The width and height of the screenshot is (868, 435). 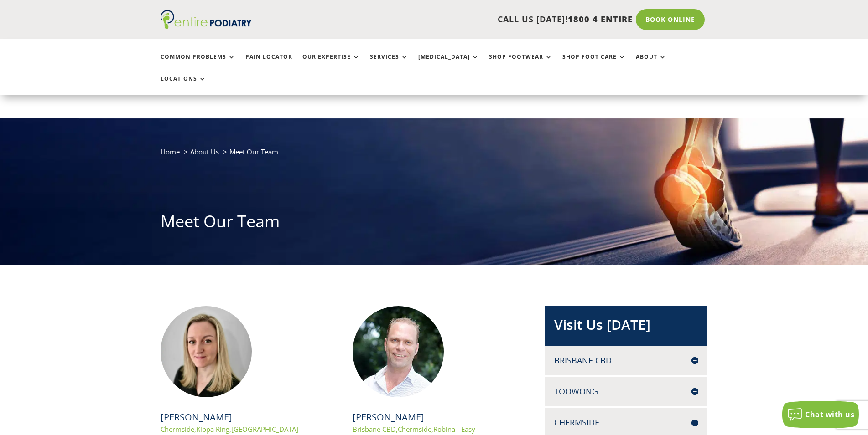 What do you see at coordinates (626, 361) in the screenshot?
I see `h4: Brisbane CBD` at bounding box center [626, 361].